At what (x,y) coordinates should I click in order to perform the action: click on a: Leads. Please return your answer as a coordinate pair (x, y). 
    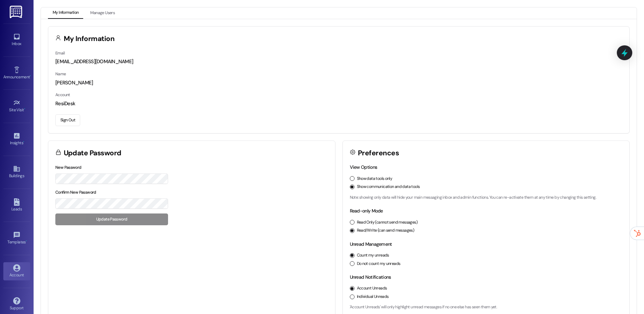
    Looking at the image, I should click on (17, 205).